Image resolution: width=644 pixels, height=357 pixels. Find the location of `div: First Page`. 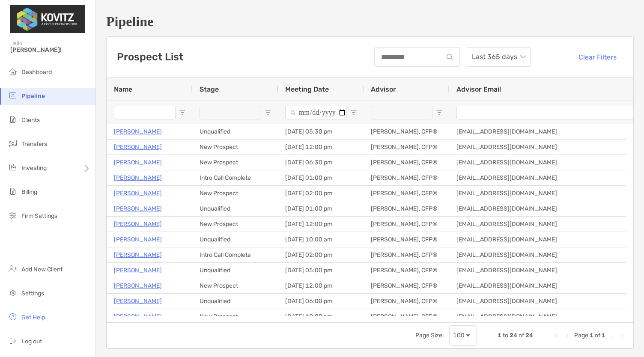

div: First Page is located at coordinates (557, 336).